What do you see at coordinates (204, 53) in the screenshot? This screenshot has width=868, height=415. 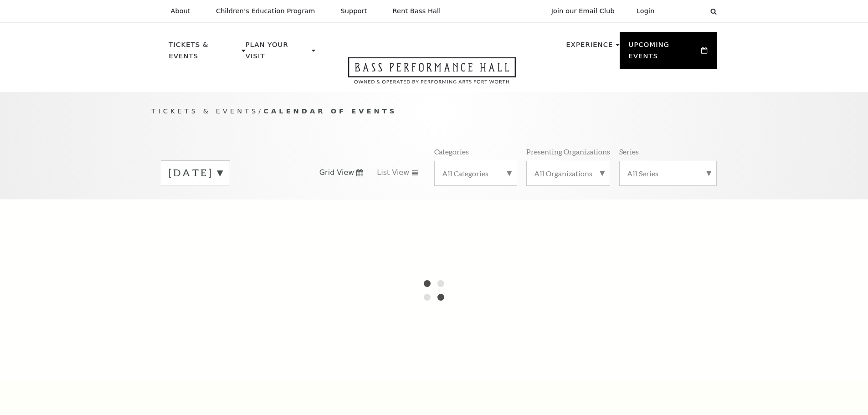 I see `p: Tickets & Events` at bounding box center [204, 53].